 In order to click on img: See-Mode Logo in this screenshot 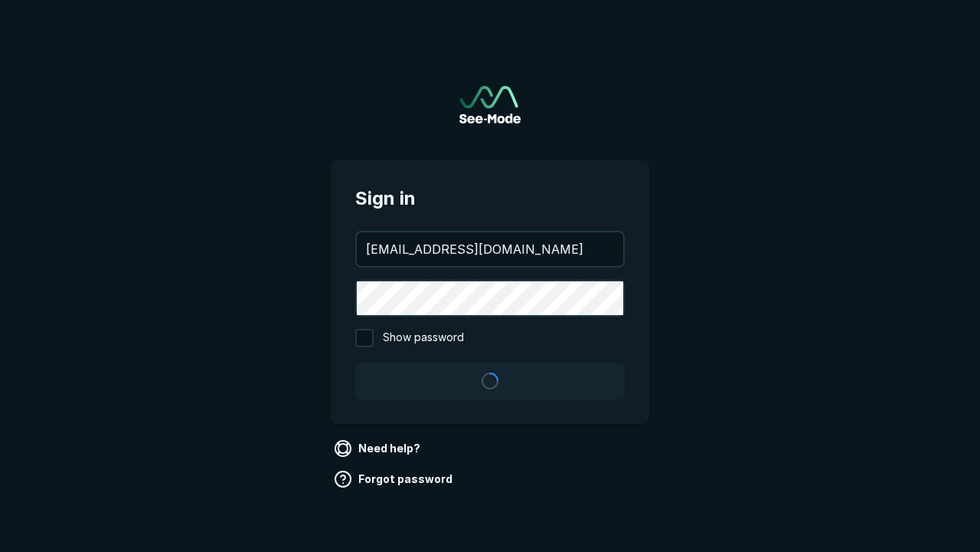, I will do `click(490, 105)`.